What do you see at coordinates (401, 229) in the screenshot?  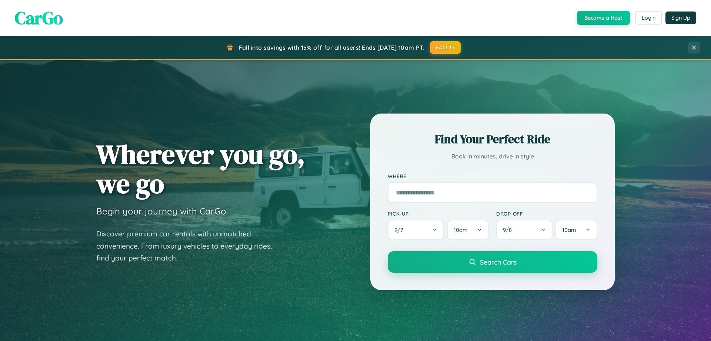 I see `span: 9 / 7` at bounding box center [401, 229].